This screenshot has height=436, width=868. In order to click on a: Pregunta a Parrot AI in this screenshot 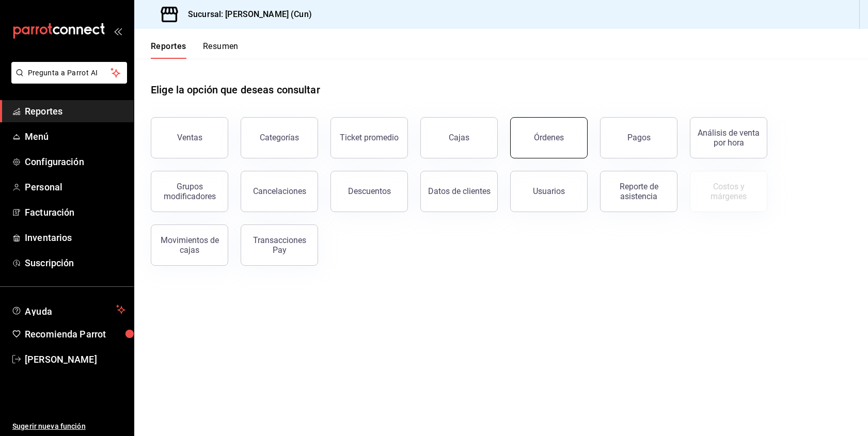, I will do `click(67, 80)`.